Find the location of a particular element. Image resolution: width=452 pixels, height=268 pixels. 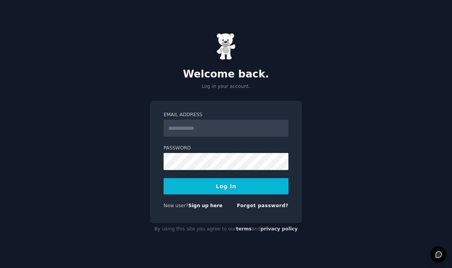

label: Email Address is located at coordinates (226, 115).